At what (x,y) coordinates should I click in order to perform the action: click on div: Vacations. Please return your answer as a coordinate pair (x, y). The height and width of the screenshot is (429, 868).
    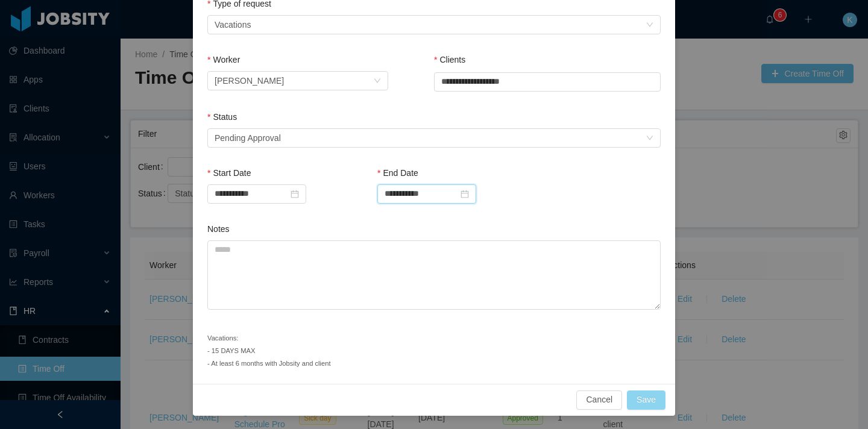
    Looking at the image, I should click on (233, 25).